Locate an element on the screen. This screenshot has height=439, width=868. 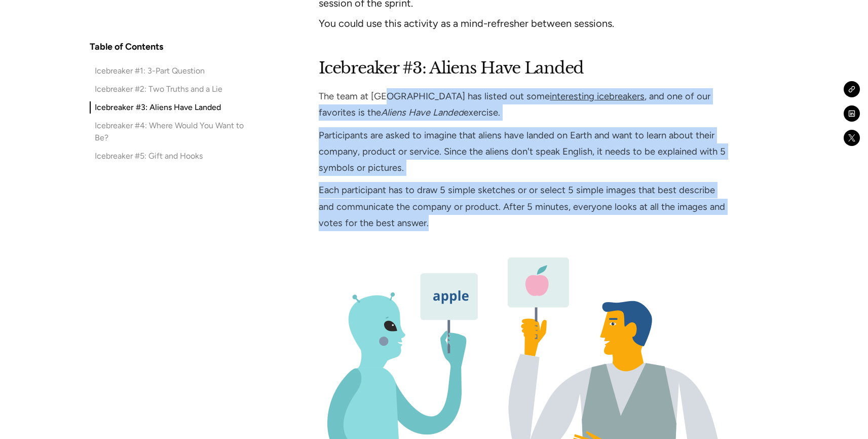
a: Icebreaker #5: Gift and Hooks is located at coordinates (170, 156).